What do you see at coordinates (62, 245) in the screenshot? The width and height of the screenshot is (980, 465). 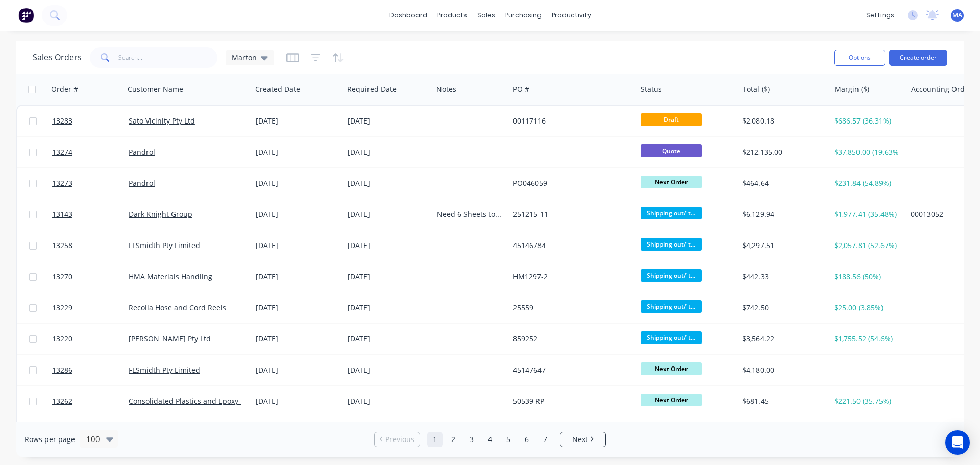 I see `span: 13258` at bounding box center [62, 245].